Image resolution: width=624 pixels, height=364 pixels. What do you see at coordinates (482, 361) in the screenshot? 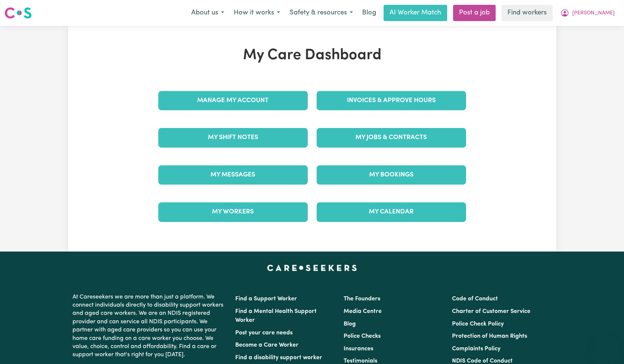
I see `a: NDIS Code of Conduct` at bounding box center [482, 361].